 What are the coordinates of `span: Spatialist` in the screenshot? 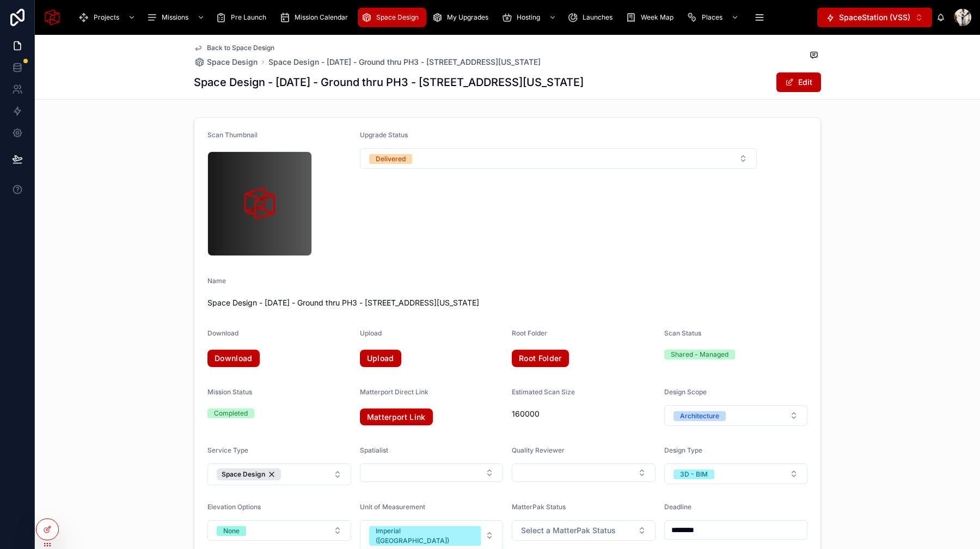 It's located at (374, 449).